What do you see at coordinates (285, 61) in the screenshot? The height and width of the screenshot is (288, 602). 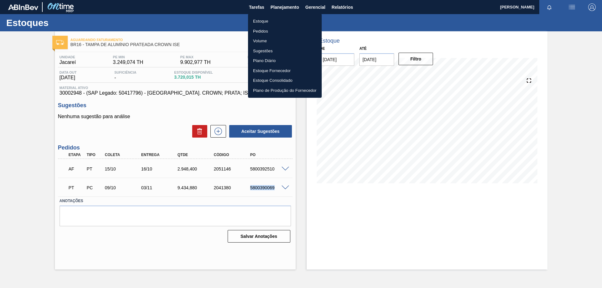 I see `li: Plano Diário` at bounding box center [285, 61].